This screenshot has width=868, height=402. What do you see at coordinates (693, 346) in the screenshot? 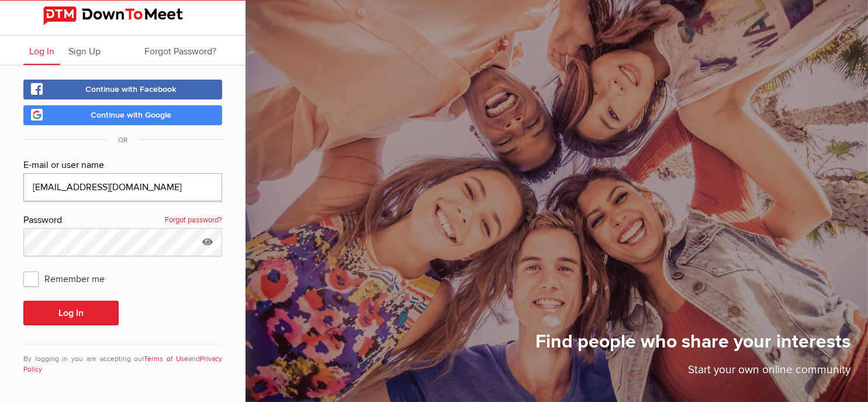
I see `h1: Find people who share your interests` at bounding box center [693, 346].